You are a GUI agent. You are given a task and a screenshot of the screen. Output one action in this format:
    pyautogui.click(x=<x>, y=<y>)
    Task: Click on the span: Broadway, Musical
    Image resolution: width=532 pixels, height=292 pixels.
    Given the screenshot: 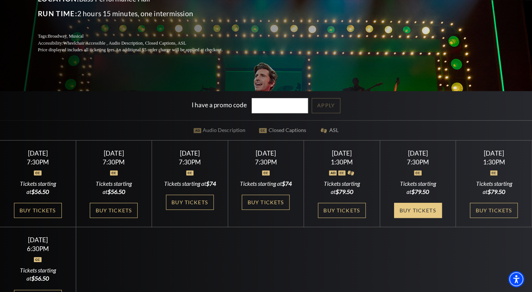 What is the action you would take?
    pyautogui.click(x=66, y=36)
    